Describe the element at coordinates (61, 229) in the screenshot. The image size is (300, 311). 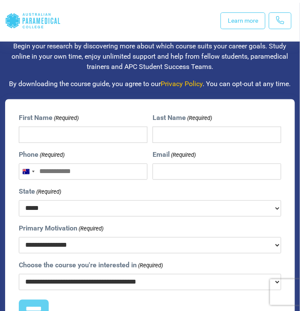
I see `label: Primary Motivation` at that location.